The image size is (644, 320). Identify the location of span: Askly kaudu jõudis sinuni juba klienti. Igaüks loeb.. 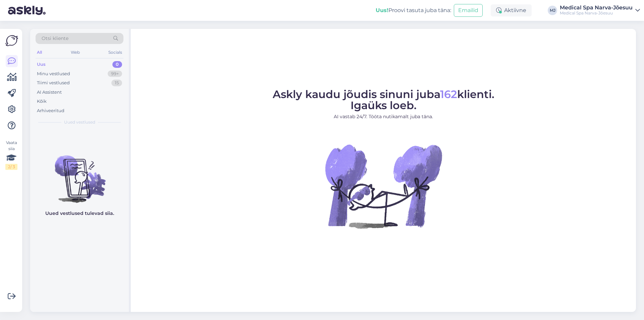
(383, 100).